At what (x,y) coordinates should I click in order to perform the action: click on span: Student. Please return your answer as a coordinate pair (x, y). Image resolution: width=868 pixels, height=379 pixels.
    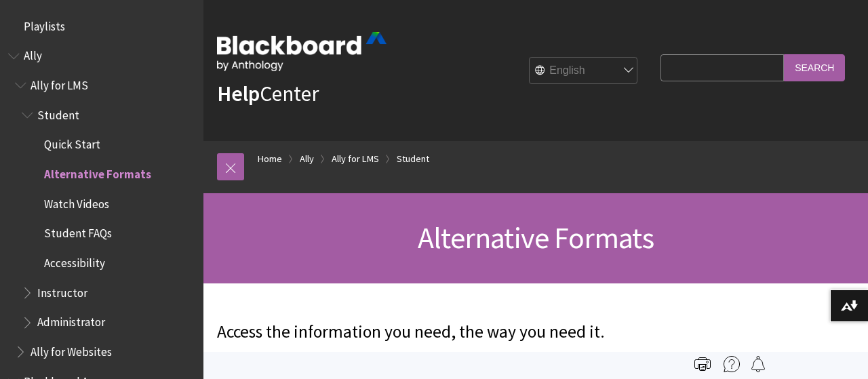
    Looking at the image, I should click on (58, 112).